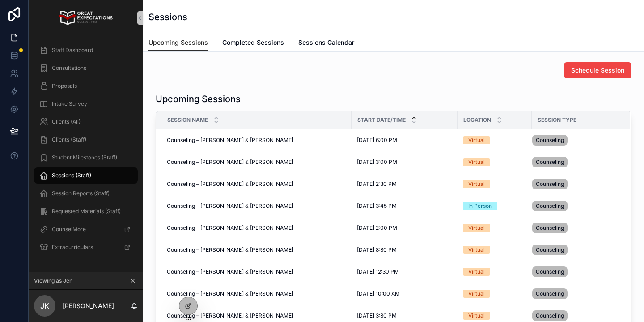  Describe the element at coordinates (178, 42) in the screenshot. I see `span: Upcoming Sessions` at that location.